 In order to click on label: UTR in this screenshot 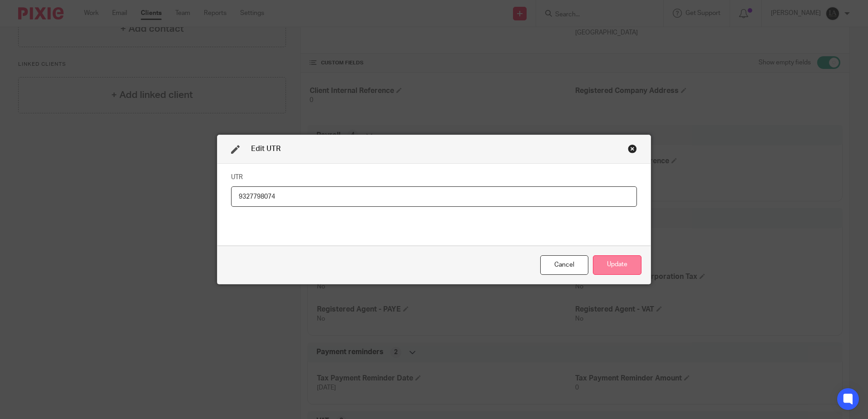, I will do `click(237, 178)`.